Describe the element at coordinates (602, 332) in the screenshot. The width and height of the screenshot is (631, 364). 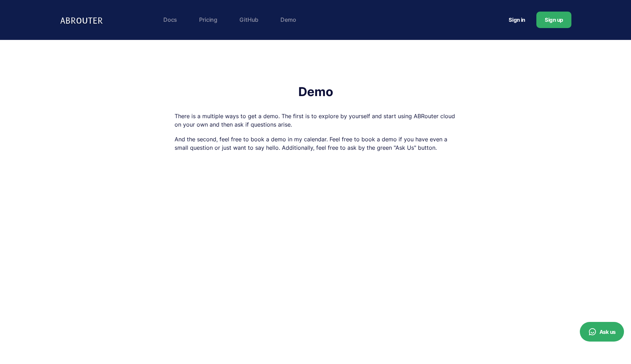
I see `button: Ask us` at that location.